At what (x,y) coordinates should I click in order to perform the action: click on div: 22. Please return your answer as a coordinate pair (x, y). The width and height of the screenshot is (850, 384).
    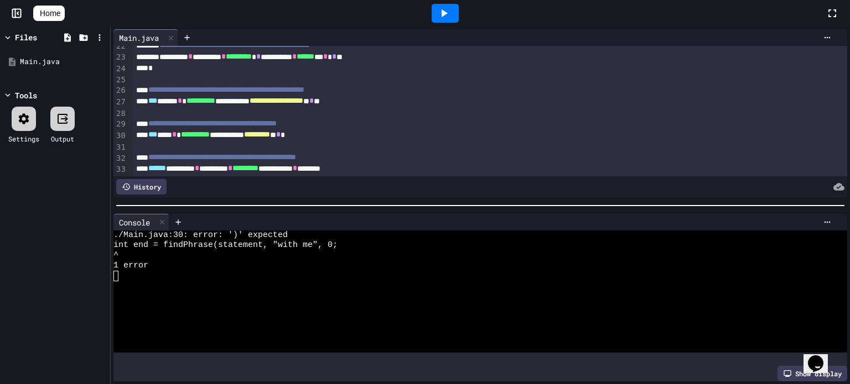
    Looking at the image, I should click on (120, 46).